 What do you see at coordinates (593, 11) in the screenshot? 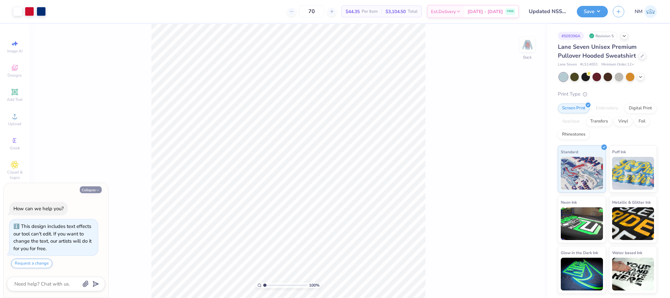
I see `button: Save` at bounding box center [593, 11].